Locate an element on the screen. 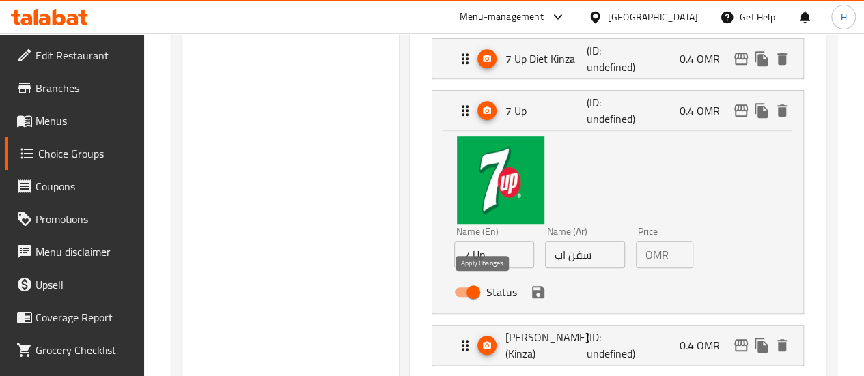  a: Menus is located at coordinates (74, 121).